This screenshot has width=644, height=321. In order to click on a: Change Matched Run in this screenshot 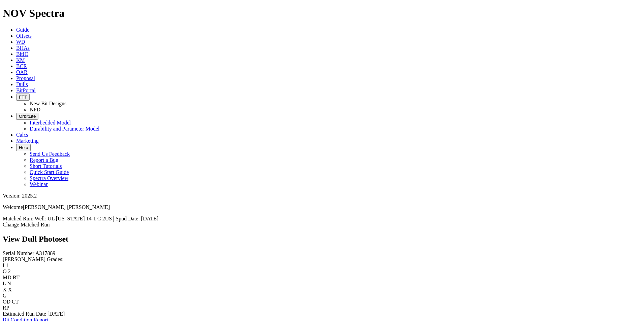, I will do `click(26, 224)`.